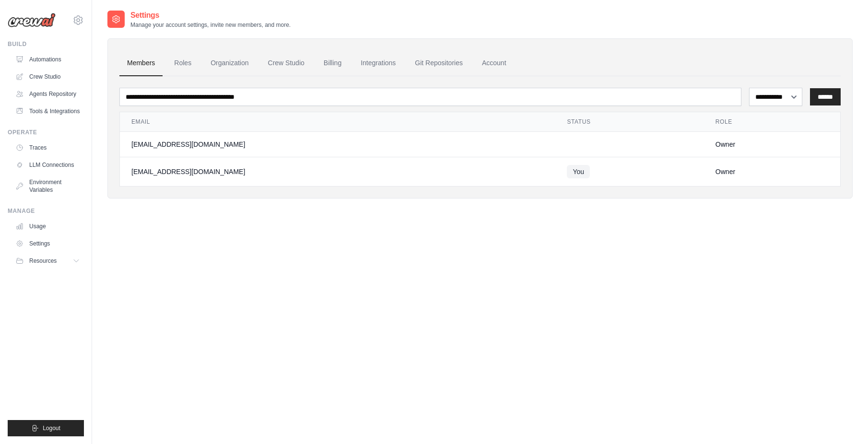  I want to click on span: You, so click(578, 172).